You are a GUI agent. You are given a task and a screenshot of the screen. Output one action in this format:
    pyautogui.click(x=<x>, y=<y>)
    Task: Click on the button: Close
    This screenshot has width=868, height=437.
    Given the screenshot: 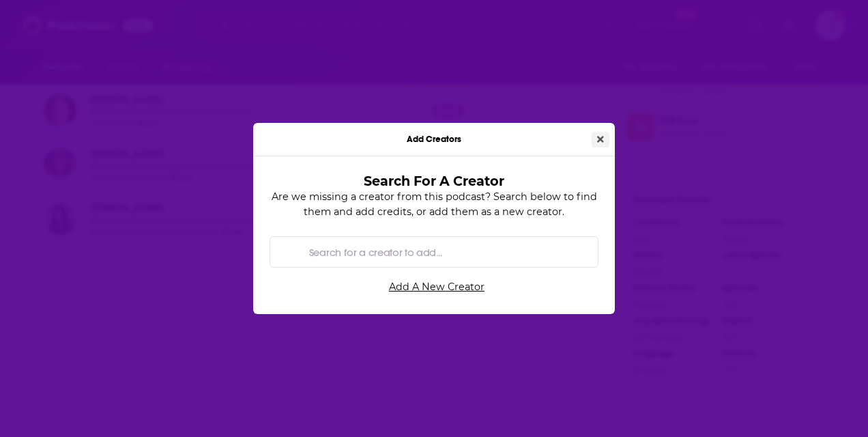 What is the action you would take?
    pyautogui.click(x=601, y=139)
    